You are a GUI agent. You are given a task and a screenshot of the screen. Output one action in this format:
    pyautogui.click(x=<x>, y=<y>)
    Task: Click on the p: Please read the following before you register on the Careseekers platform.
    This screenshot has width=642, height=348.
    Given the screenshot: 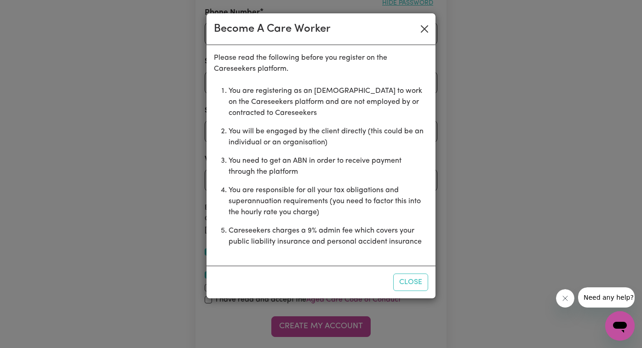 What is the action you would take?
    pyautogui.click(x=321, y=63)
    